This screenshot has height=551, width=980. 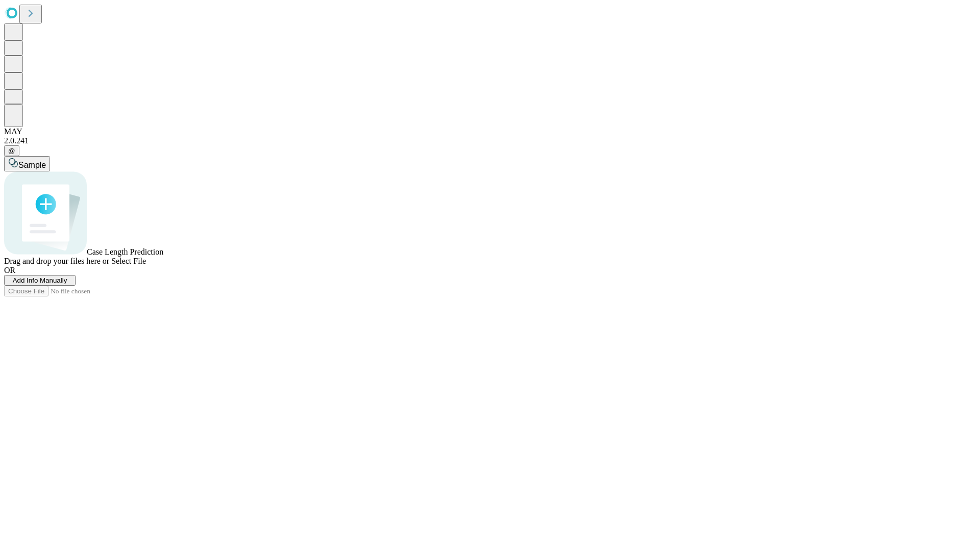 What do you see at coordinates (40, 280) in the screenshot?
I see `button: Add Info Manually` at bounding box center [40, 280].